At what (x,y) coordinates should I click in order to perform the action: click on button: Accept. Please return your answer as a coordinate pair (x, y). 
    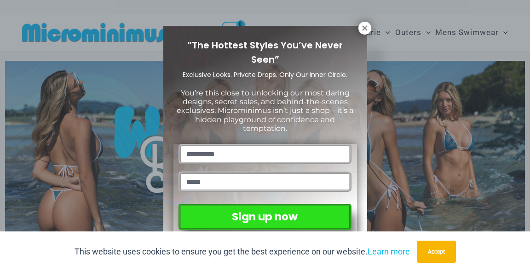
    Looking at the image, I should click on (436, 251).